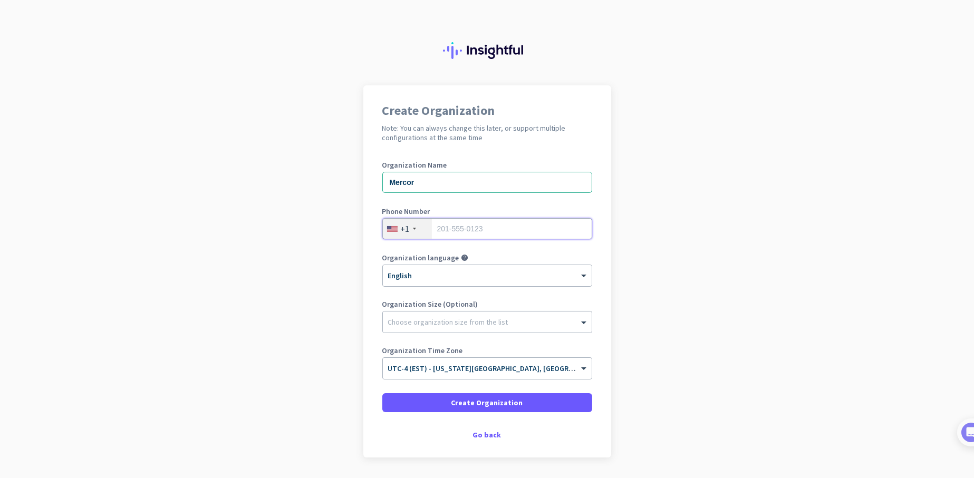  What do you see at coordinates (487, 165) in the screenshot?
I see `label: Organization Name` at bounding box center [487, 165].